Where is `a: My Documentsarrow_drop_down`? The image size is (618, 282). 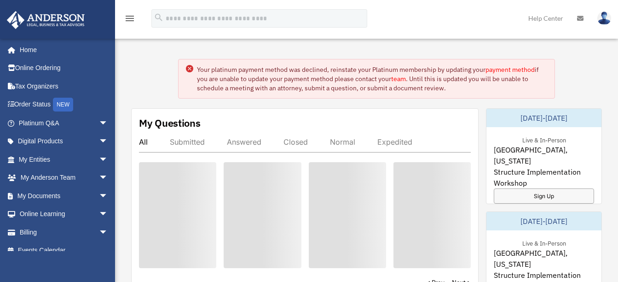
a: My Documentsarrow_drop_down is located at coordinates (64, 196).